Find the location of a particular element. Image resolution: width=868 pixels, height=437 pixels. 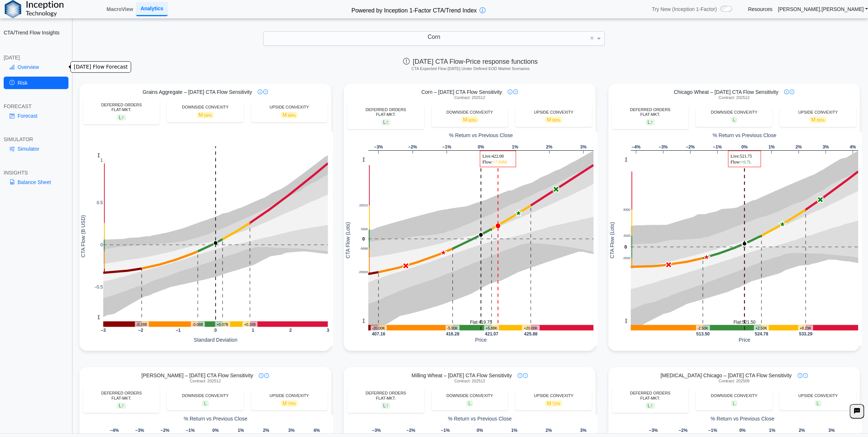

a: Overview is located at coordinates (36, 67).